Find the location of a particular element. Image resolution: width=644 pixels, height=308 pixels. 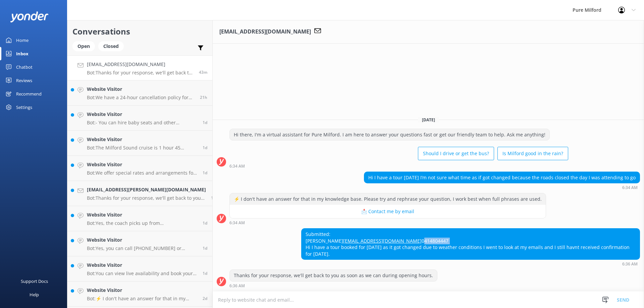

a: Website VisitorBot:⚡ I don't have an answer for that in my knowledge base. Please try and rephras... is located at coordinates (140, 294).